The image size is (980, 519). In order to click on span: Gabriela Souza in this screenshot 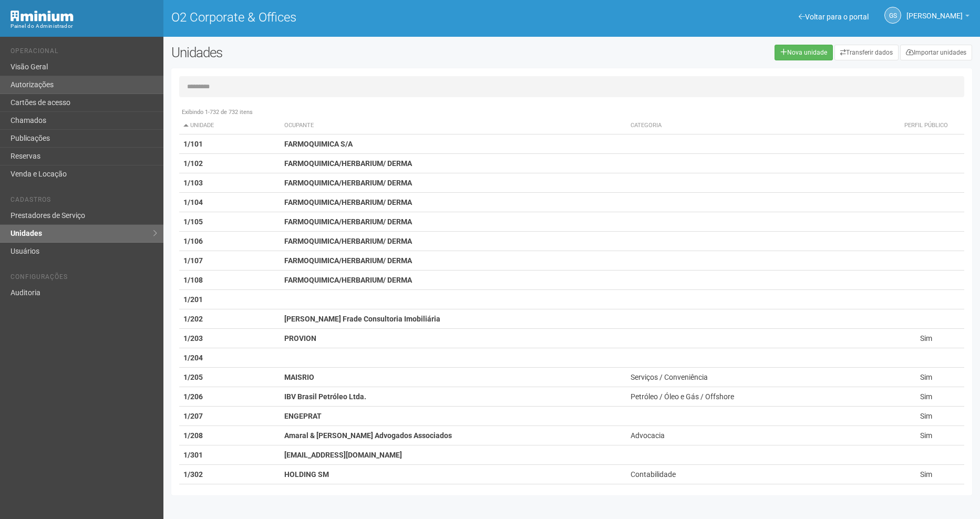, I will do `click(935, 11)`.